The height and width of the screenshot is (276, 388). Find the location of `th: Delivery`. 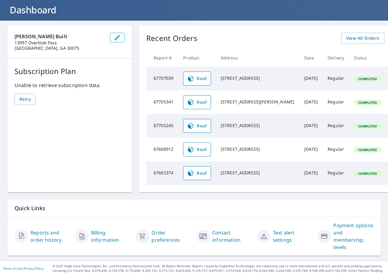

th: Delivery is located at coordinates (336, 58).